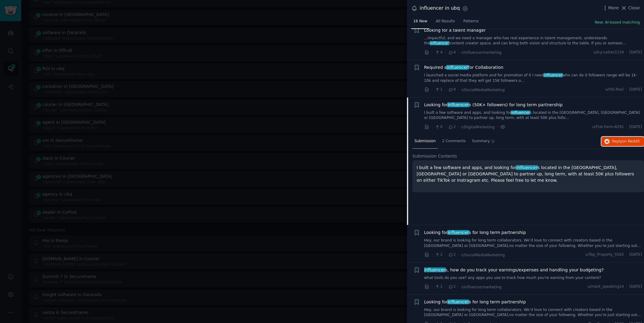 This screenshot has width=644, height=323. I want to click on span: Patterns, so click(471, 21).